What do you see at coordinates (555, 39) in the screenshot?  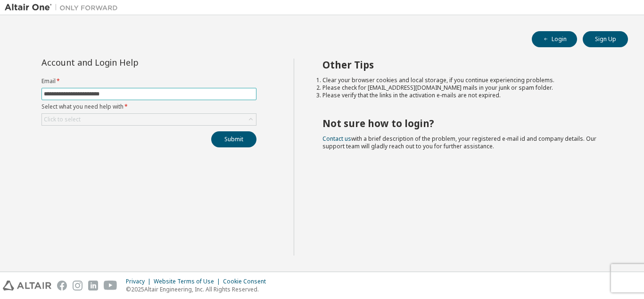 I see `button: Login` at bounding box center [555, 39].